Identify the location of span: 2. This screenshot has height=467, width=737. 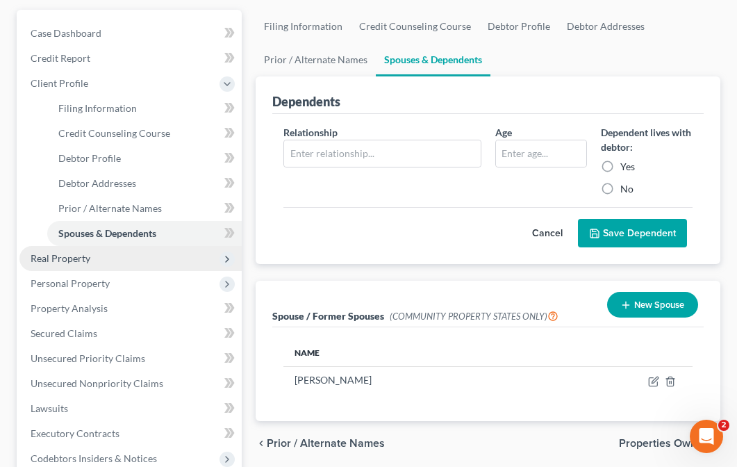
(723, 425).